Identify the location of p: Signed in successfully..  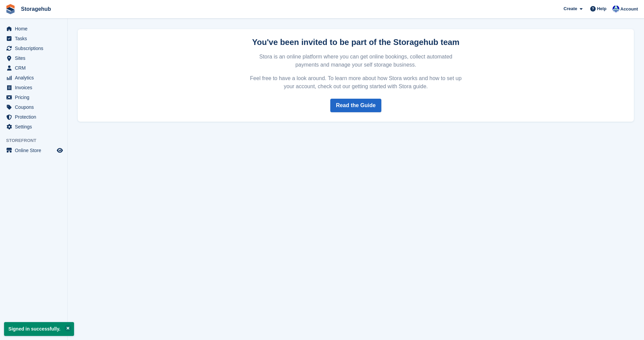
(39, 328).